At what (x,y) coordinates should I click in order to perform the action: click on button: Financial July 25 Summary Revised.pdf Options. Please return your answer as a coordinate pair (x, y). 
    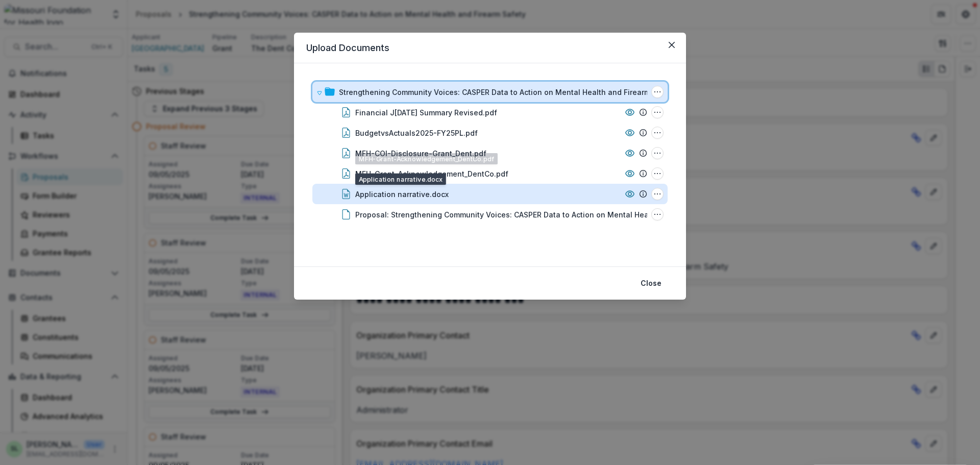
    Looking at the image, I should click on (658, 112).